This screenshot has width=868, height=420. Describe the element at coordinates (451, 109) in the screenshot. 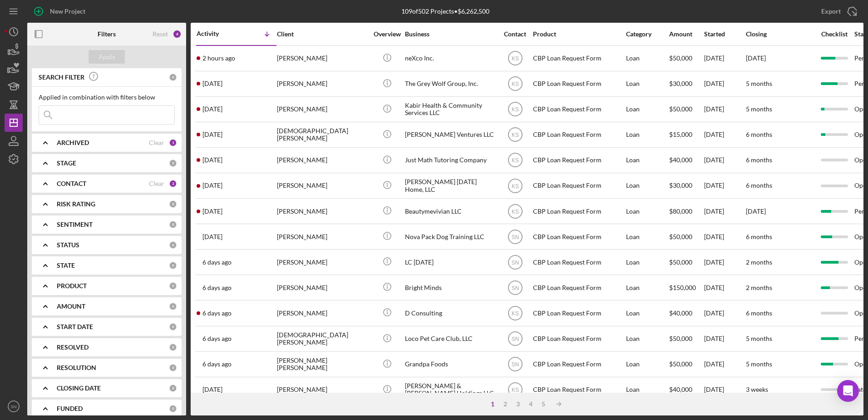

I see `div: Kabir Health & Community Services LLC` at that location.